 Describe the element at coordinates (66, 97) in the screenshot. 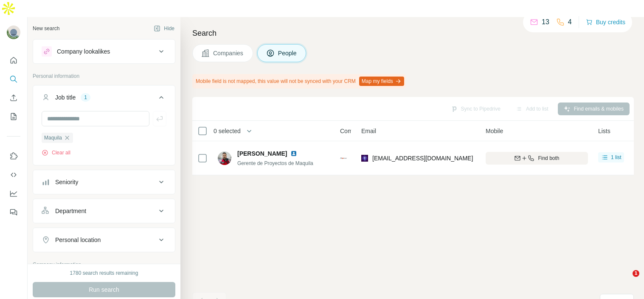

I see `div: Job title` at that location.